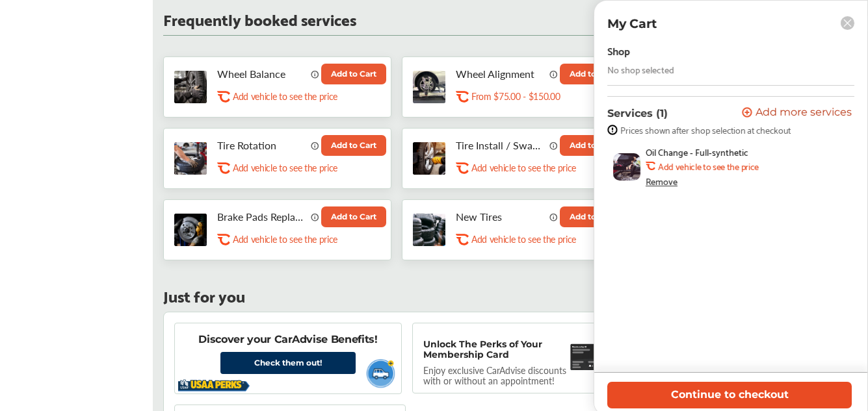 This screenshot has width=868, height=411. Describe the element at coordinates (191, 159) in the screenshot. I see `img: tire-rotation-thumb.jpg` at that location.